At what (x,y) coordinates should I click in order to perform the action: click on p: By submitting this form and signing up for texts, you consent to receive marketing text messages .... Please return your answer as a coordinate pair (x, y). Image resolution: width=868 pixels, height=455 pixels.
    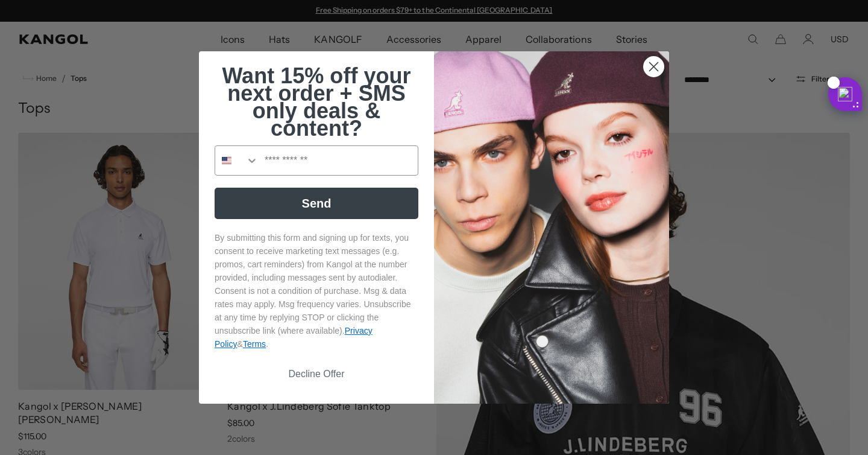
    Looking at the image, I should click on (317, 291).